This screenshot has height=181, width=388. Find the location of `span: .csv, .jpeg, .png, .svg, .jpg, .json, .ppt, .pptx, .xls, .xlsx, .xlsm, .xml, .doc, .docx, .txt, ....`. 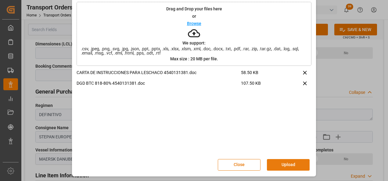

span: .csv, .jpeg, .png, .svg, .jpg, .json, .ppt, .pptx, .xls, .xlsx, .xlsm, .xml, .doc, .docx, .txt, .... is located at coordinates (194, 51).